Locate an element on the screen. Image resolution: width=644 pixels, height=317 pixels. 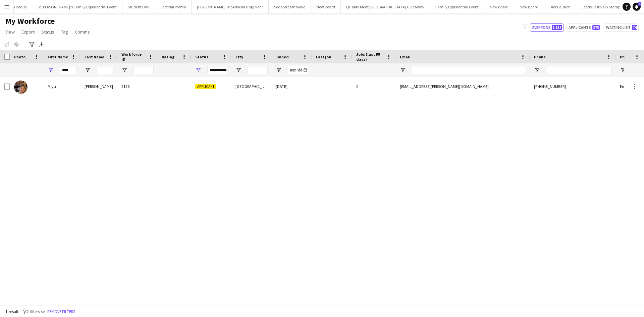
span: 1 is located at coordinates (639, 4).